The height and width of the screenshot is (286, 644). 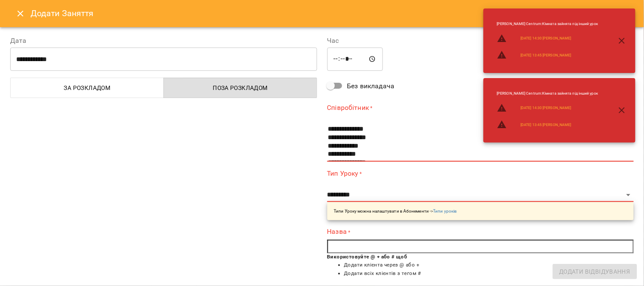 I want to click on label: Назва, so click(x=481, y=231).